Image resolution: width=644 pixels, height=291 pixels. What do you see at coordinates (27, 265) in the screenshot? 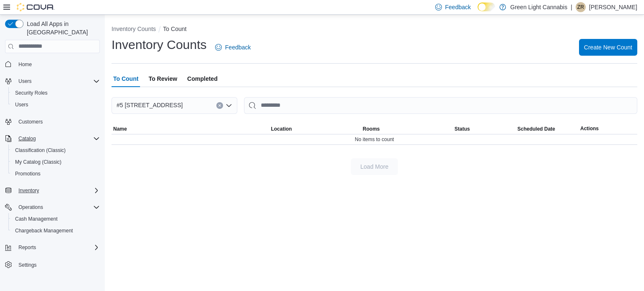
I see `a: Settings` at bounding box center [27, 265].